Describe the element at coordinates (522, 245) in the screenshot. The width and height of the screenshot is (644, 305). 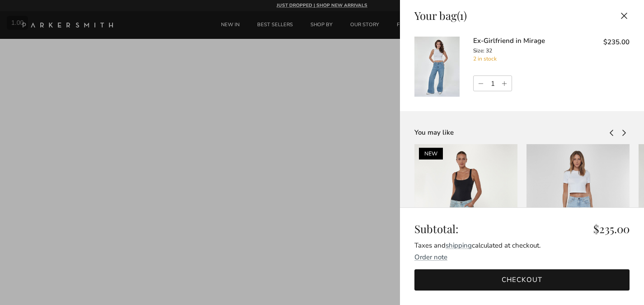
I see `div: Taxes and calculated at checkout.` at that location.